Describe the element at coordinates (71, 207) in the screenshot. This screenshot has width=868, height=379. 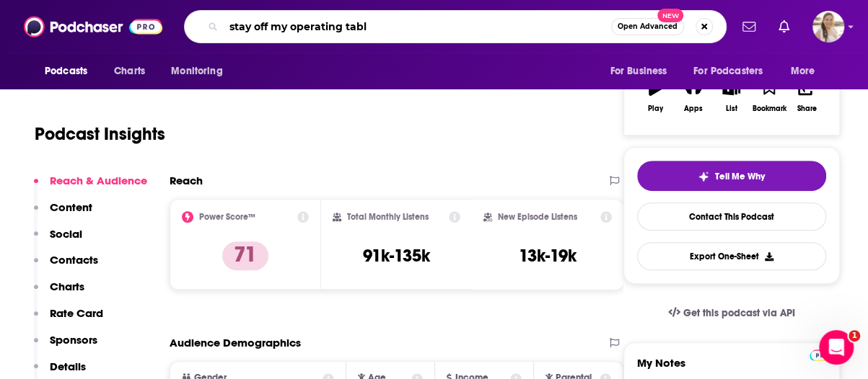
I see `p: Content` at that location.